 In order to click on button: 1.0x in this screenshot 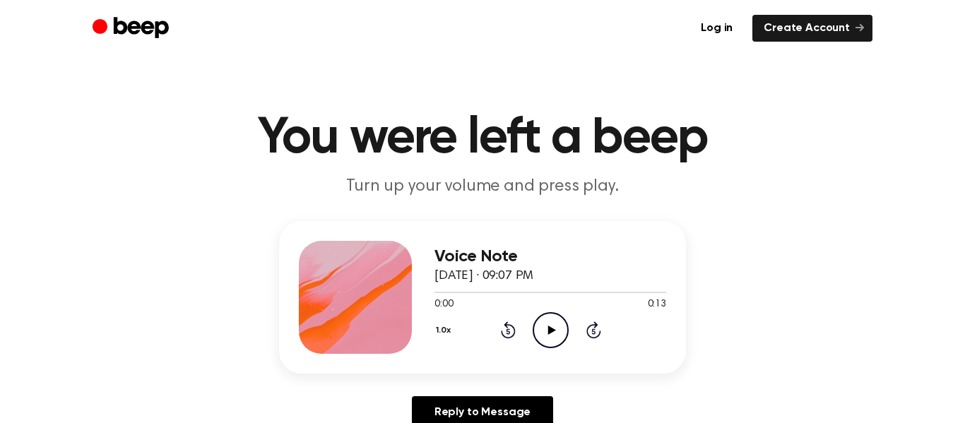, I will do `click(445, 330)`.